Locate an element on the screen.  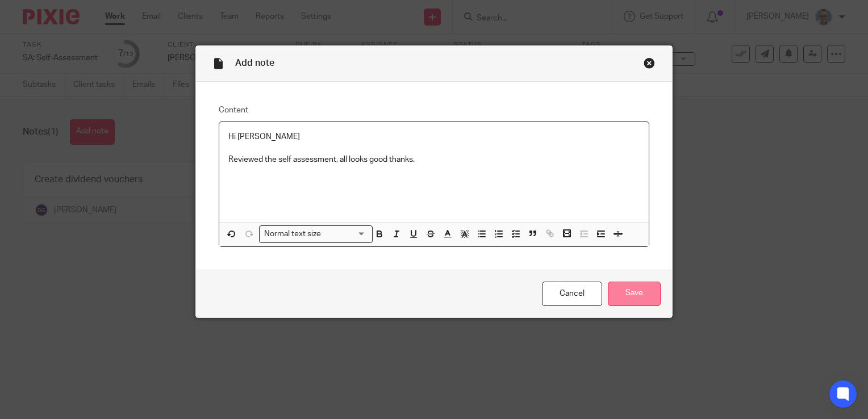
a: Cancel is located at coordinates (572, 294).